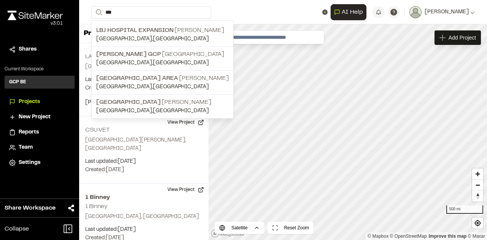 The height and width of the screenshot is (240, 487). Describe the element at coordinates (135, 30) in the screenshot. I see `span: LBJ Hospital Expansion` at that location.